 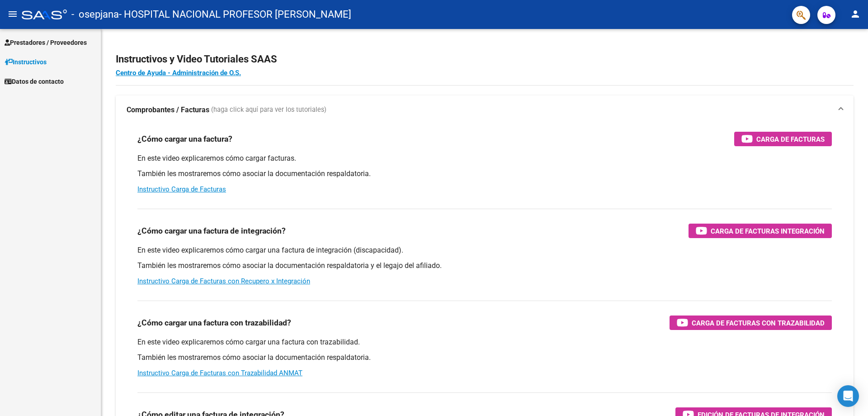 I want to click on span: (haga click aquí para ver los tutoriales), so click(x=268, y=110).